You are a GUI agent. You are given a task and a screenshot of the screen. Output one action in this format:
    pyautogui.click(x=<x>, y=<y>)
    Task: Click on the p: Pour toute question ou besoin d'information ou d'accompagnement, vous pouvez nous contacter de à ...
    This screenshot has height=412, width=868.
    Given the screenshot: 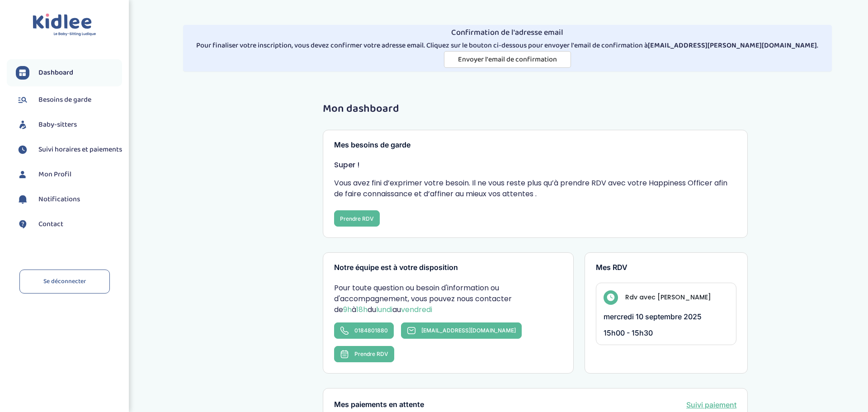 What is the action you would take?
    pyautogui.click(x=448, y=299)
    